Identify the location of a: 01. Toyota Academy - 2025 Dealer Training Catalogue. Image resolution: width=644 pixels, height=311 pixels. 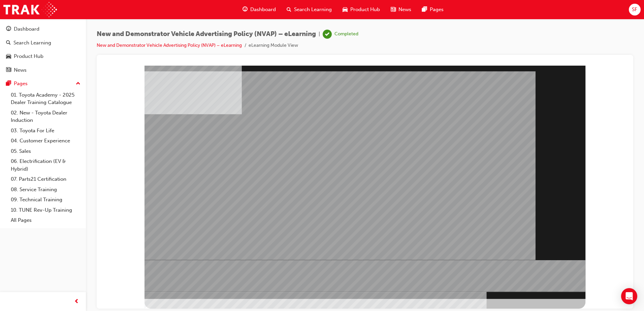
(45, 99).